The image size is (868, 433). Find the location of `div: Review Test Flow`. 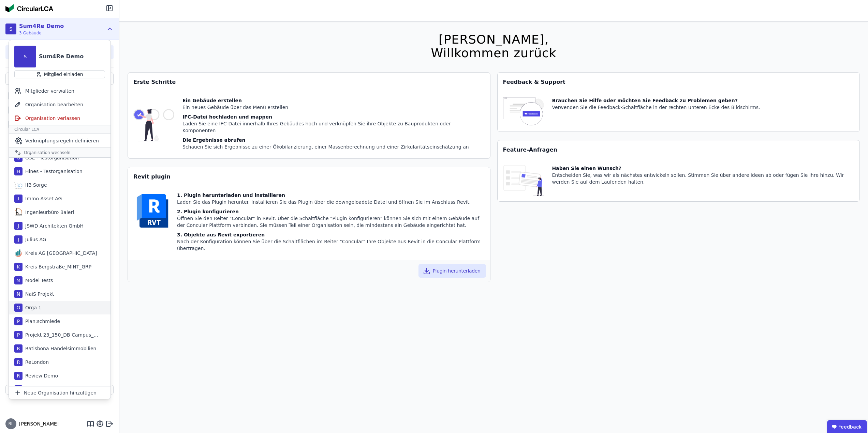

div: Review Test Flow is located at coordinates (44, 390).